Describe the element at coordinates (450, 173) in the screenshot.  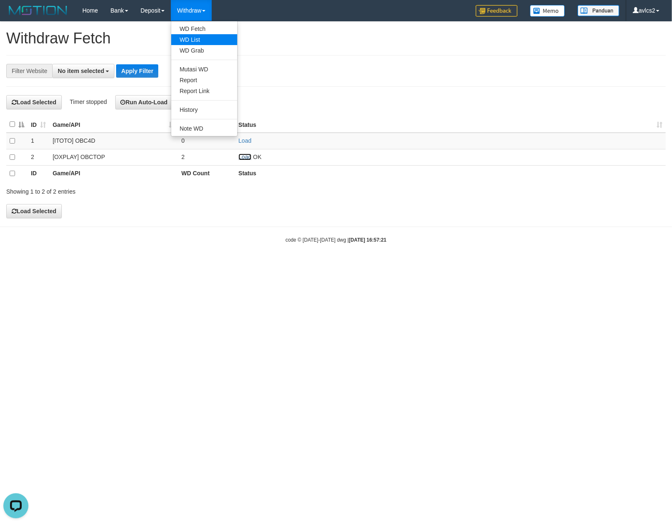
I see `th: Status` at that location.